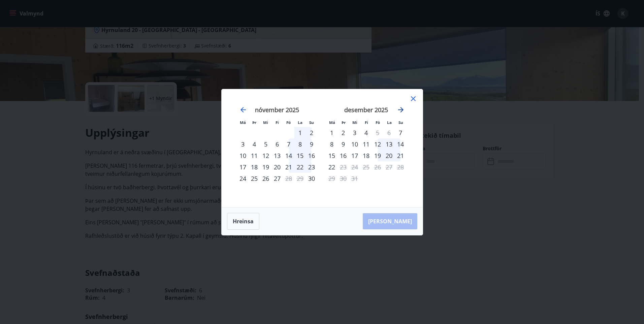 The height and width of the screenshot is (324, 644). What do you see at coordinates (312, 155) in the screenshot?
I see `td: sunnudagur, 16. nóvember 2025` at bounding box center [312, 155].